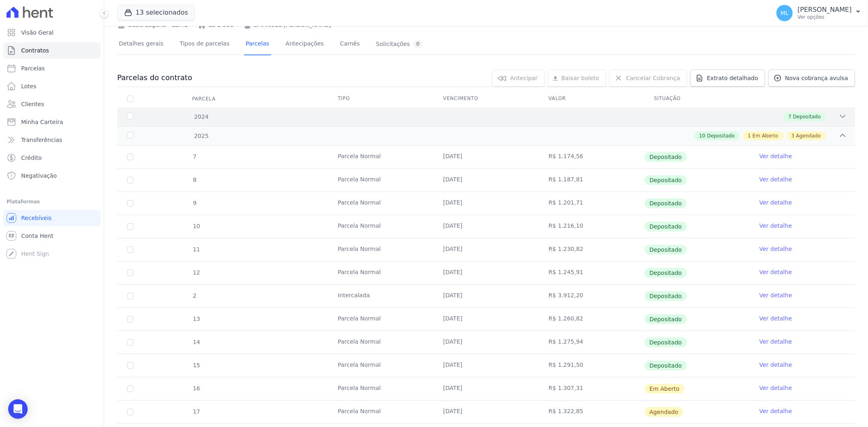 This screenshot has height=427, width=868. What do you see at coordinates (52, 218) in the screenshot?
I see `a: Recebíveis` at bounding box center [52, 218].